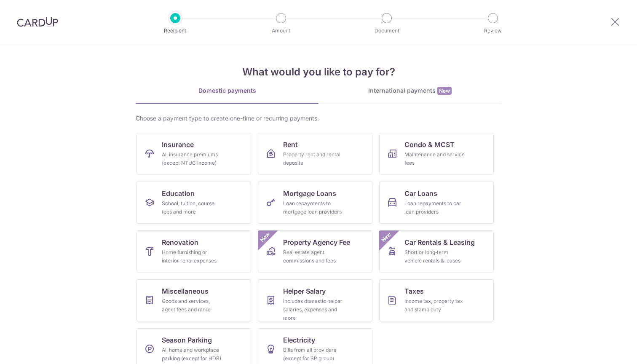 The image size is (637, 364). Describe the element at coordinates (37, 22) in the screenshot. I see `img: CardUp` at that location.